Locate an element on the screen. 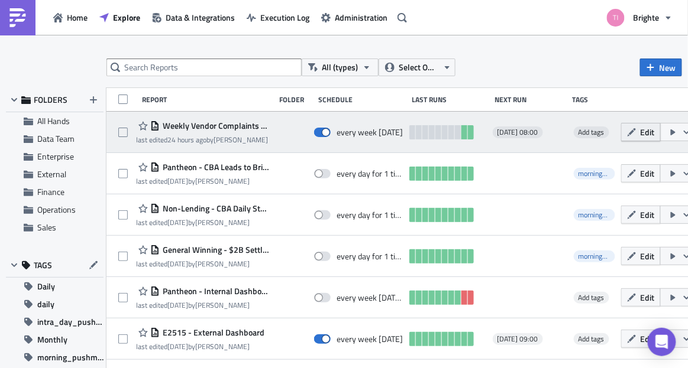 This screenshot has height=368, width=688. time: 2025-07-16T03:26:33Z is located at coordinates (177, 222).